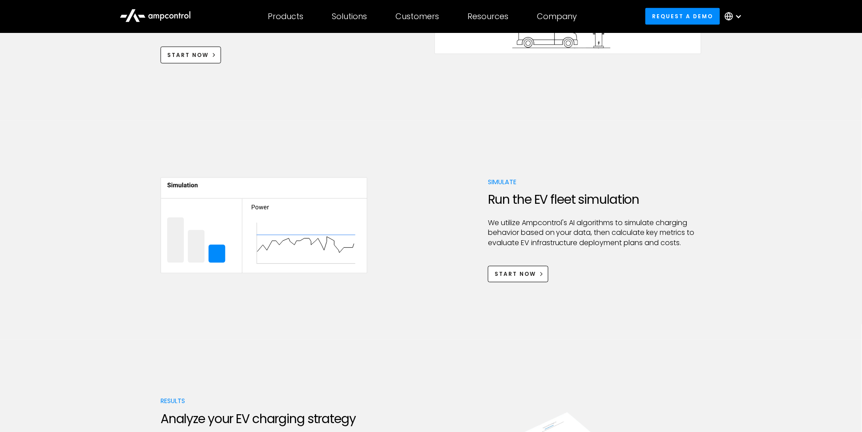 This screenshot has height=432, width=862. Describe the element at coordinates (683, 16) in the screenshot. I see `a: Request a demo` at that location.